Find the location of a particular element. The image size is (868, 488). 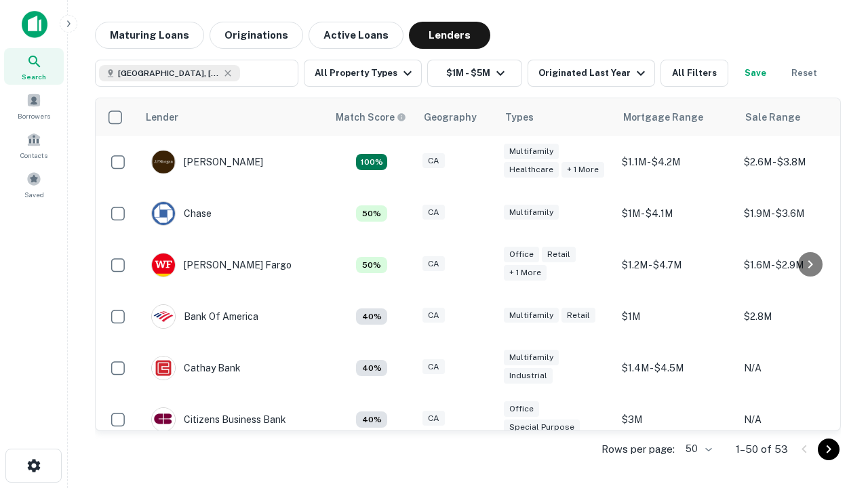

th: Lender is located at coordinates (232, 117).